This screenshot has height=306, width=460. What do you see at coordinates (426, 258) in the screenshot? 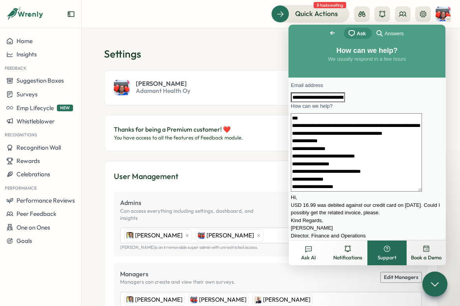
I see `span: Book a Demo` at bounding box center [426, 258].